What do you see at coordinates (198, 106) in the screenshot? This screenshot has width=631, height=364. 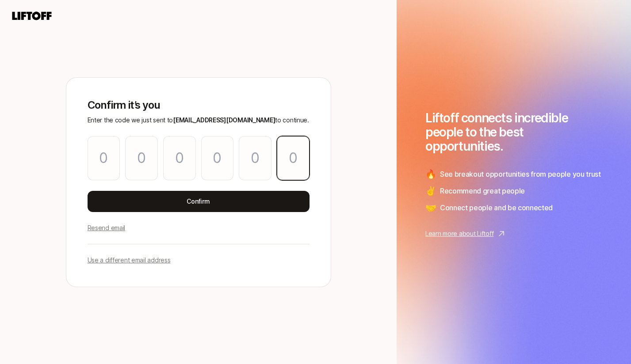 I see `p: Confirm it’s you` at bounding box center [198, 106].